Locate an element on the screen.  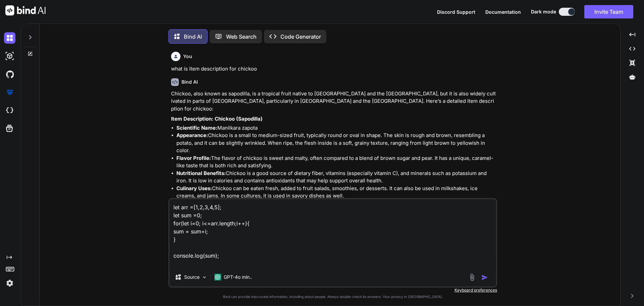
p: Code Generator is located at coordinates (300, 36).